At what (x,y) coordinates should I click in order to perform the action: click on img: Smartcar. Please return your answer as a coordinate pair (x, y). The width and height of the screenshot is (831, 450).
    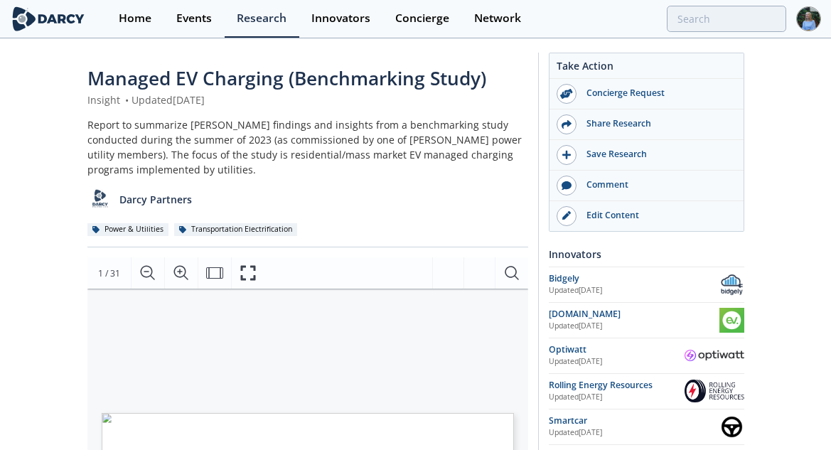
    Looking at the image, I should click on (732, 427).